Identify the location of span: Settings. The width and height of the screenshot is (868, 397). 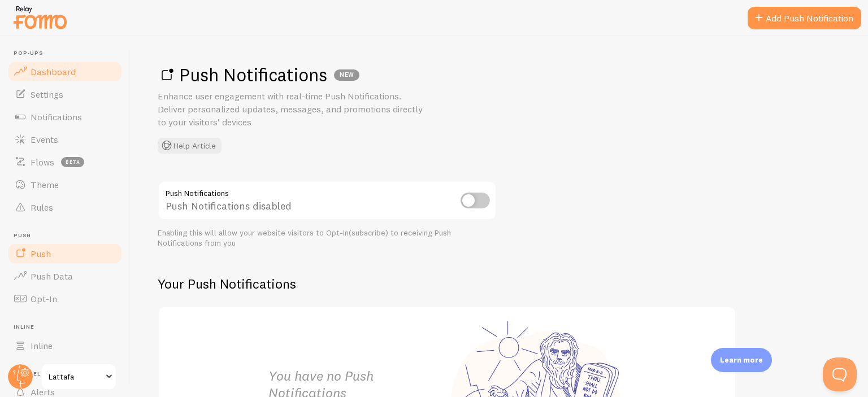
(47, 94).